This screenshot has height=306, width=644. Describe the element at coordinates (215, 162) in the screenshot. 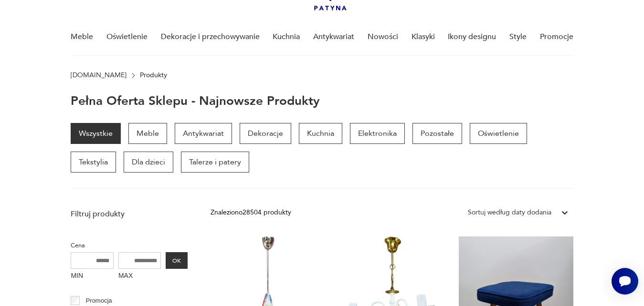

I see `a: Talerze i patery` at that location.